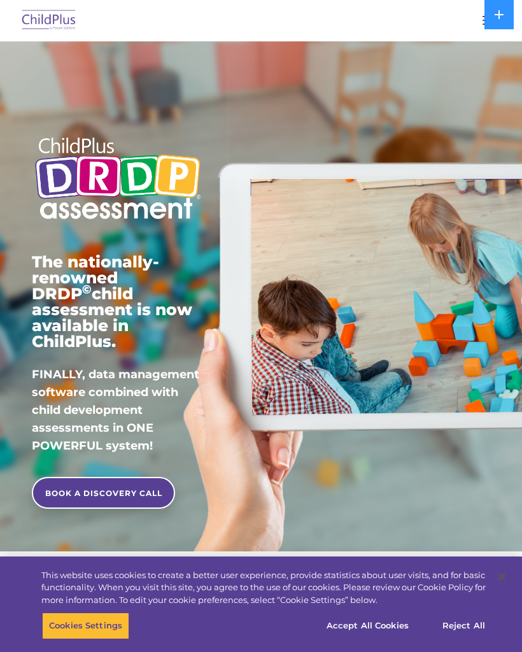 The width and height of the screenshot is (522, 652). What do you see at coordinates (115, 410) in the screenshot?
I see `span: FINALLY, data management software combined with child development assessments in ONE POWERFUL sys...` at bounding box center [115, 410].